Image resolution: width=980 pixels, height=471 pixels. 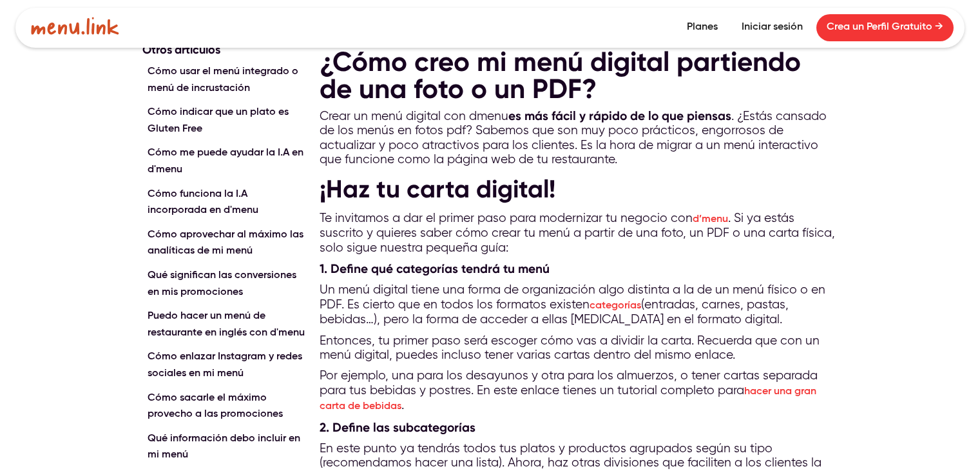 I want to click on a: Cómo aprovechar al máximo las analíticas de mi menú, so click(x=224, y=243).